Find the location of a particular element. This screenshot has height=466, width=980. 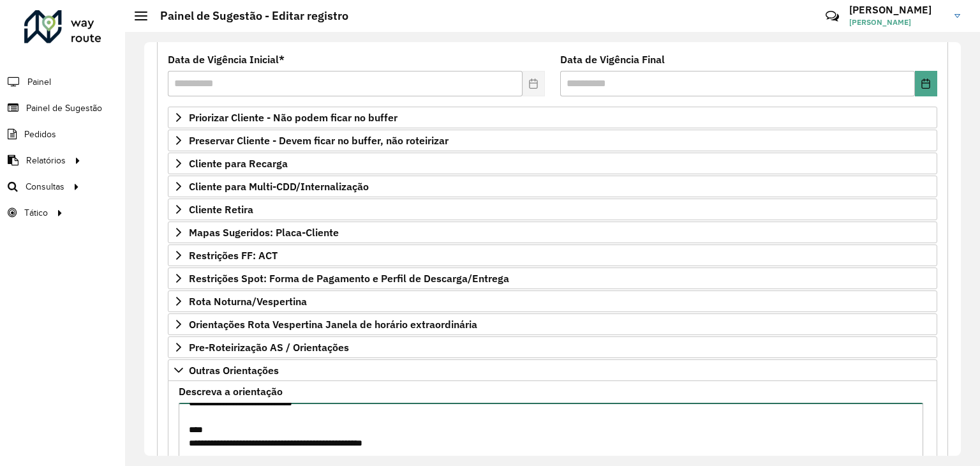

span: Cliente para Recarga is located at coordinates (238, 164).